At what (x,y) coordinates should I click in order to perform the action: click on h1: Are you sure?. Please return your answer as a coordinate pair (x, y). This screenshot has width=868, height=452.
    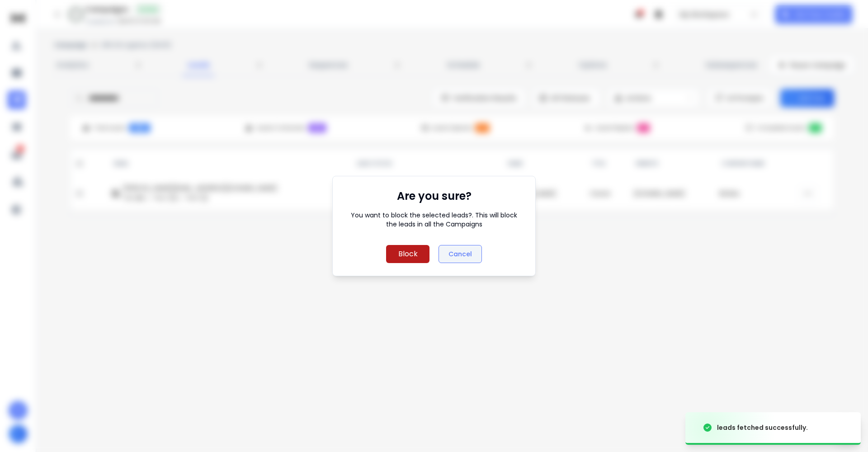
    Looking at the image, I should click on (434, 196).